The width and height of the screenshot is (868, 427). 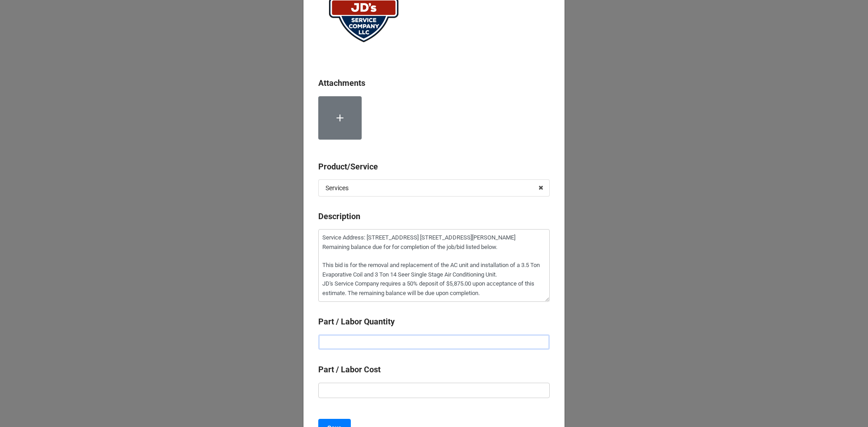 I want to click on div: Services, so click(x=337, y=188).